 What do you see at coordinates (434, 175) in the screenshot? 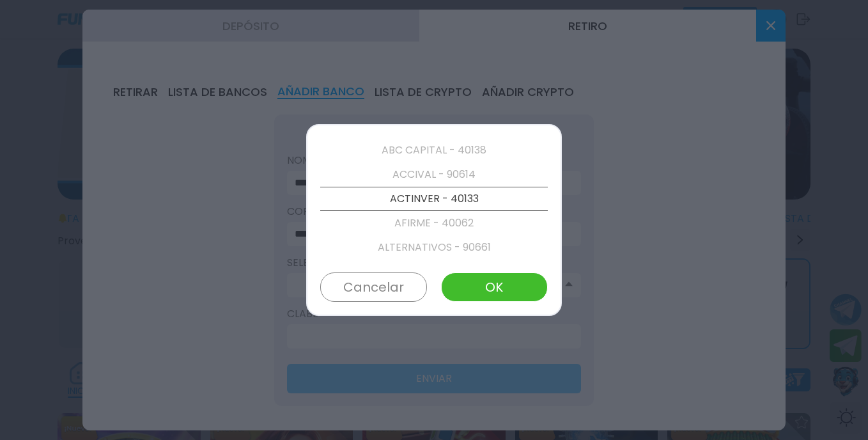
I see `p: ACCIVAL - 90614` at bounding box center [434, 175].